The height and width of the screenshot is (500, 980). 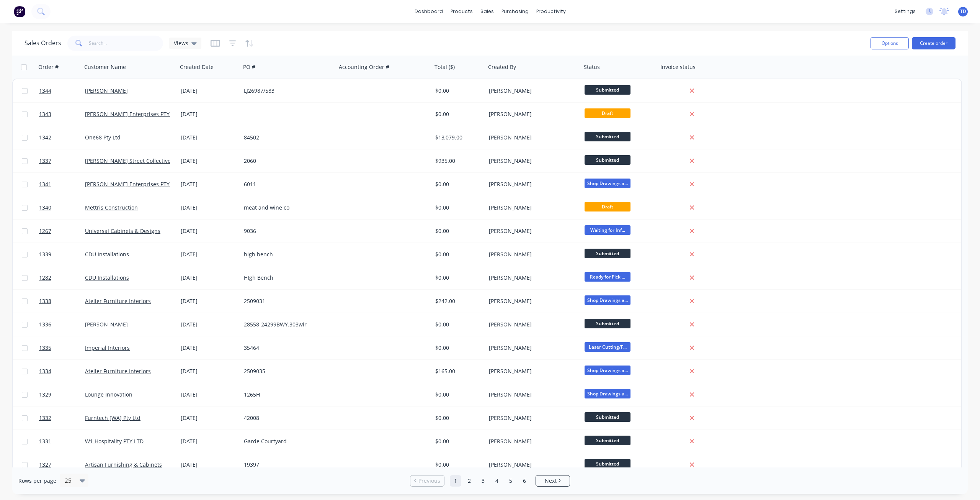 What do you see at coordinates (62, 464) in the screenshot?
I see `a: 1327` at bounding box center [62, 464].